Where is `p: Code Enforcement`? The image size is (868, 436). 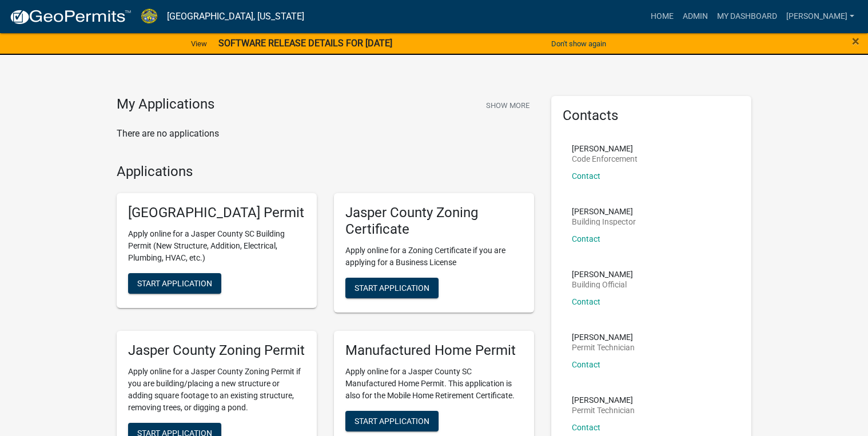 p: Code Enforcement is located at coordinates (604, 159).